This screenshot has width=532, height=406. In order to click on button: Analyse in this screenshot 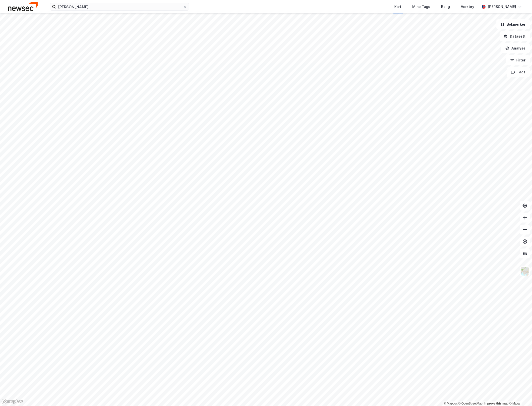, I will do `click(516, 48)`.